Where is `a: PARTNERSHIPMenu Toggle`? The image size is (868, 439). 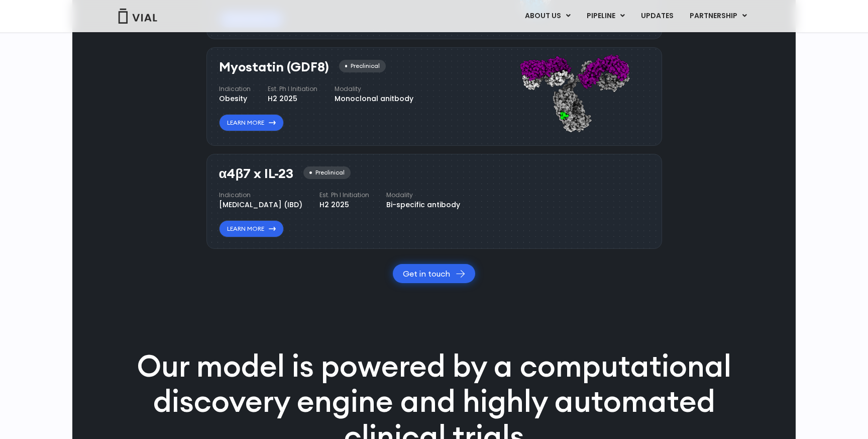 a: PARTNERSHIPMenu Toggle is located at coordinates (718, 16).